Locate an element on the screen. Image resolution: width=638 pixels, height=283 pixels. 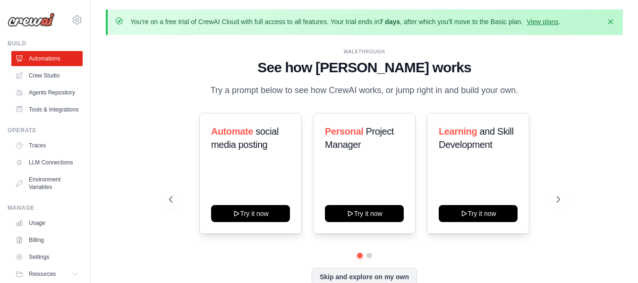
span: social media posting is located at coordinates (245, 138).